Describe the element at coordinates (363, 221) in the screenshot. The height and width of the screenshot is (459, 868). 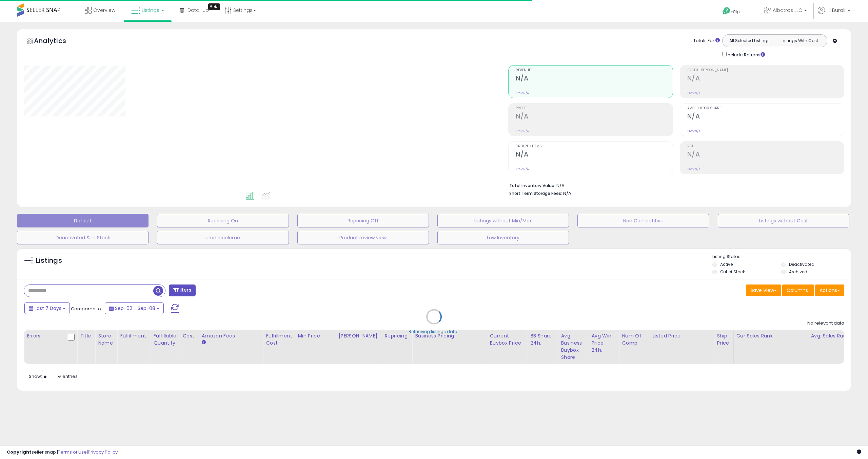
I see `button: Repricing Off` at that location.